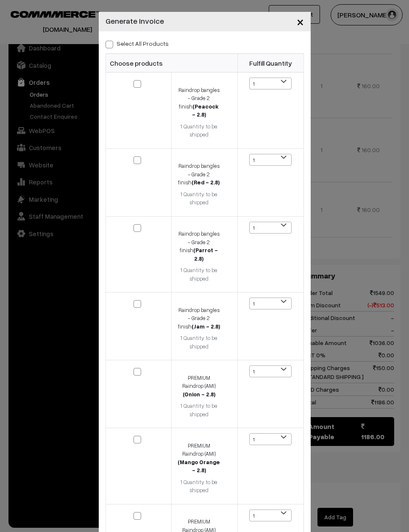 The width and height of the screenshot is (409, 532). Describe the element at coordinates (137, 43) in the screenshot. I see `label: Select all Products` at that location.